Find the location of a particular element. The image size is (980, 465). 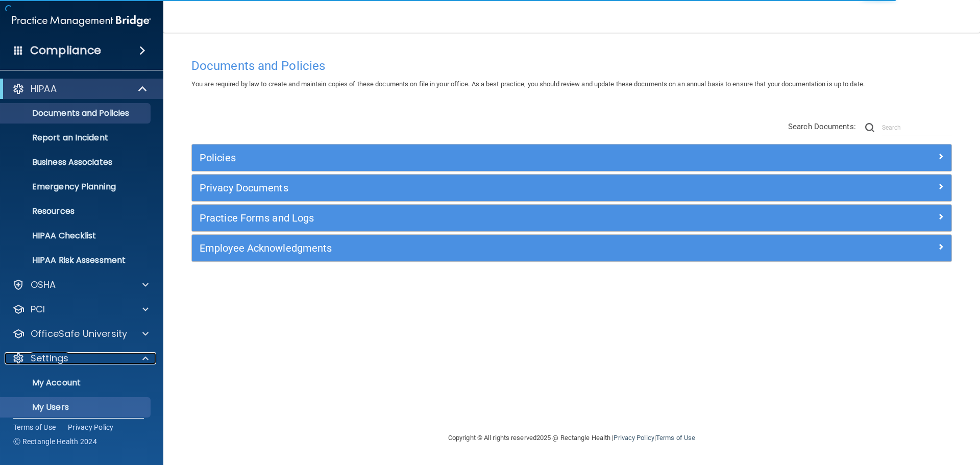

p: Resources is located at coordinates (76, 211).